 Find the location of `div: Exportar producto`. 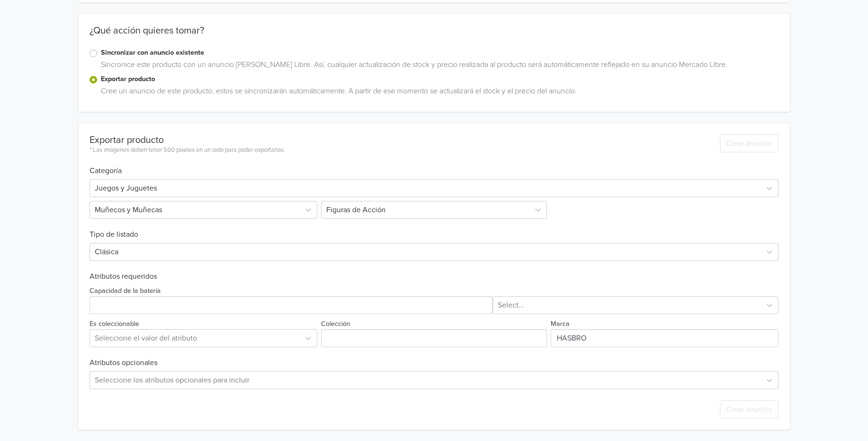

div: Exportar producto is located at coordinates (187, 140).